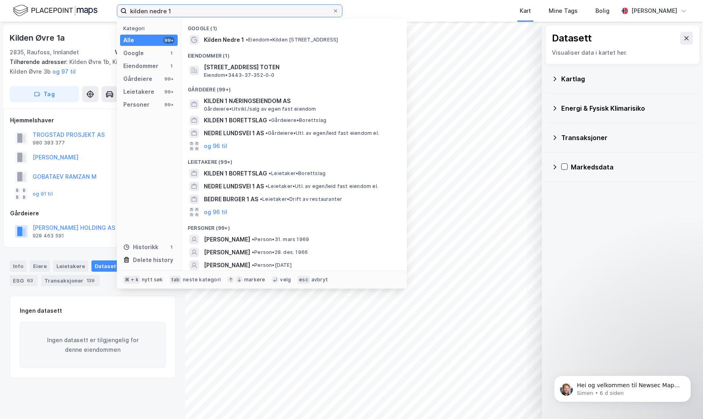 Image resolution: width=703 pixels, height=419 pixels. Describe the element at coordinates (627, 108) in the screenshot. I see `div: Energi & Fysisk Klimarisiko` at that location.